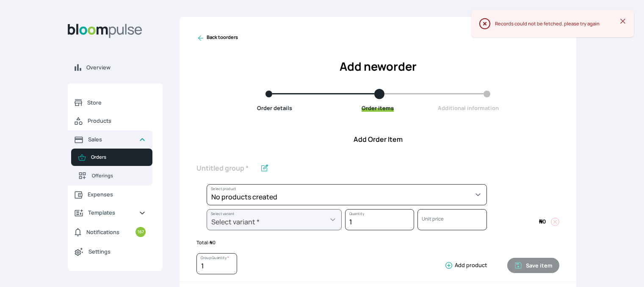 The width and height of the screenshot is (644, 287). I want to click on small: 167, so click(141, 232).